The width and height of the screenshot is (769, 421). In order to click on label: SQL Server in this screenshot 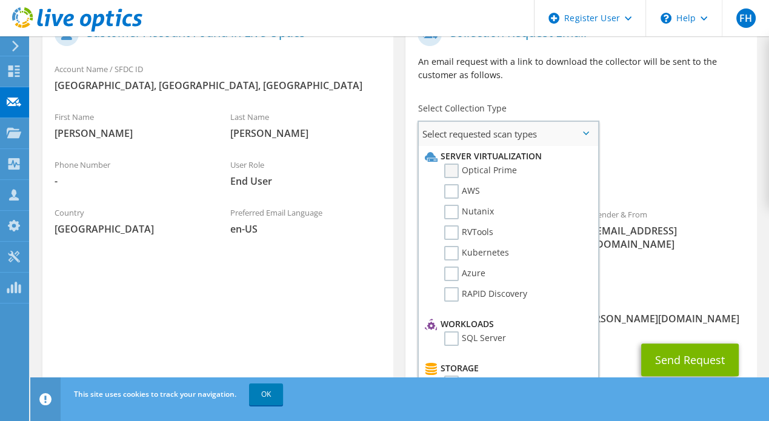, I will do `click(475, 339)`.